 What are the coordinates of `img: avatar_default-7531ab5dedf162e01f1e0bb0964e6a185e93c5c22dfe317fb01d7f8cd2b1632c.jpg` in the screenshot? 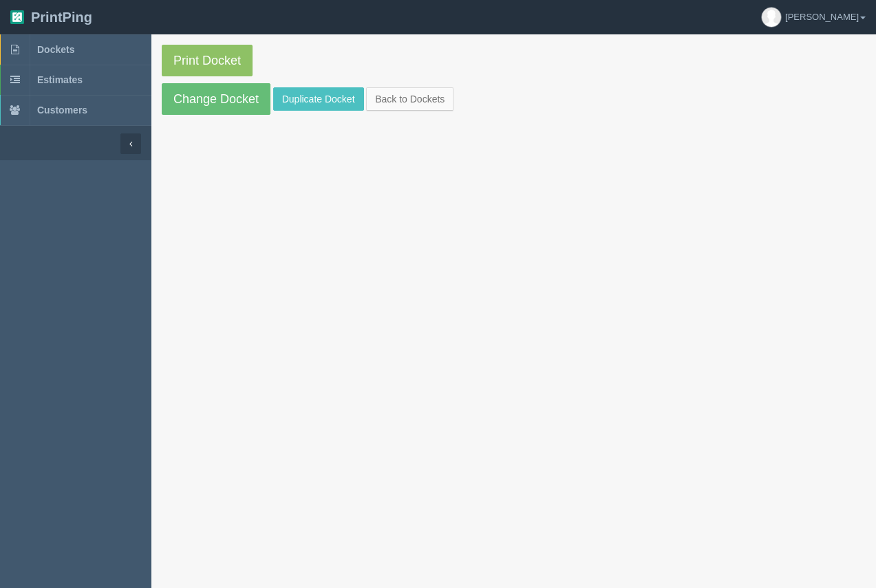 It's located at (771, 17).